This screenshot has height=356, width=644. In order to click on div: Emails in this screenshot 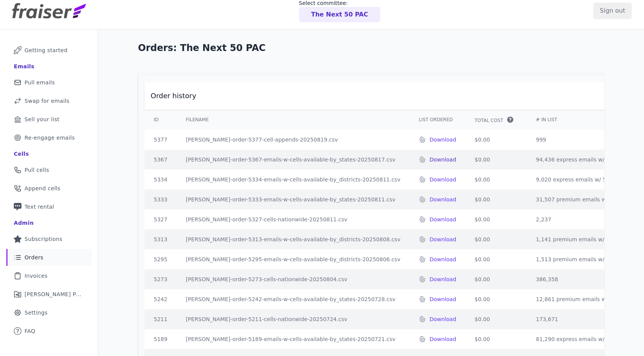, I will do `click(24, 66)`.